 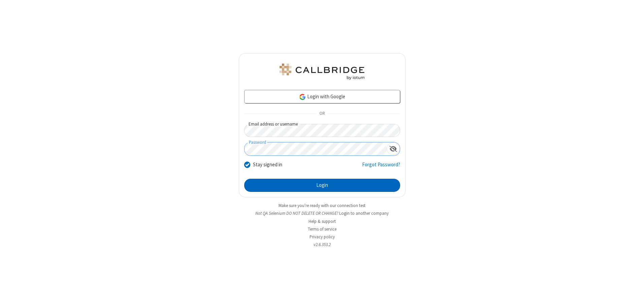 I want to click on span: OR, so click(x=322, y=114).